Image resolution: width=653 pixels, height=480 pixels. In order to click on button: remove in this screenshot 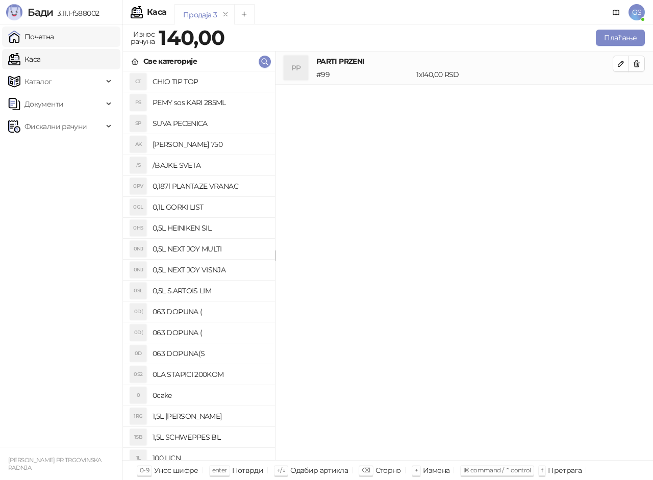, I will do `click(225, 14)`.